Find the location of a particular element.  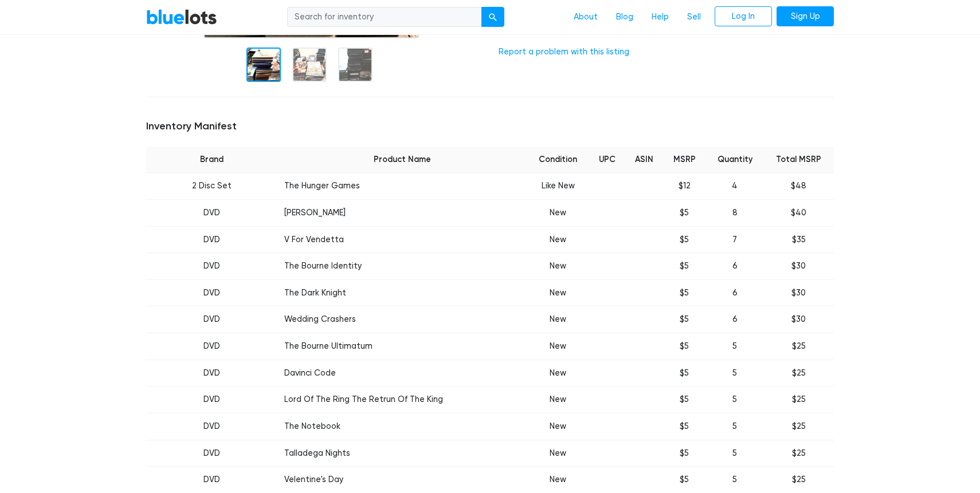

td: Talladega Nights is located at coordinates (403, 453).